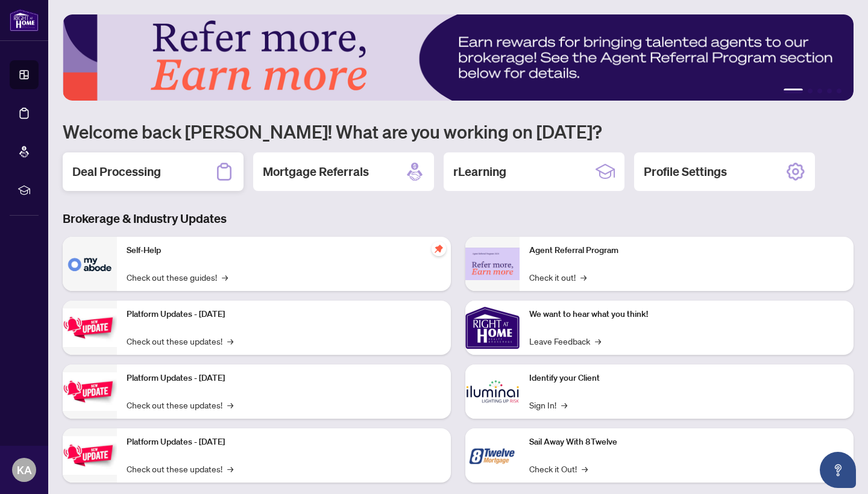 This screenshot has height=494, width=868. Describe the element at coordinates (90, 391) in the screenshot. I see `img: Platform Updates - July 8, 2025` at that location.